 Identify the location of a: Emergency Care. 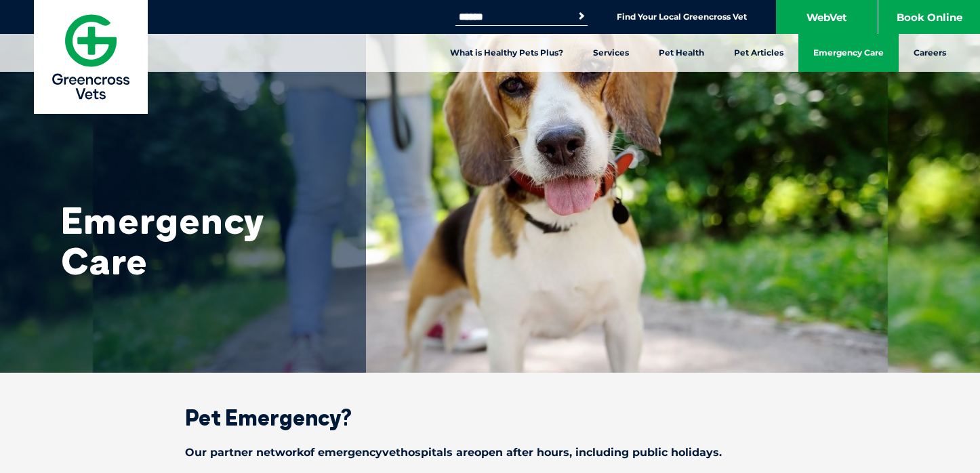
(849, 53).